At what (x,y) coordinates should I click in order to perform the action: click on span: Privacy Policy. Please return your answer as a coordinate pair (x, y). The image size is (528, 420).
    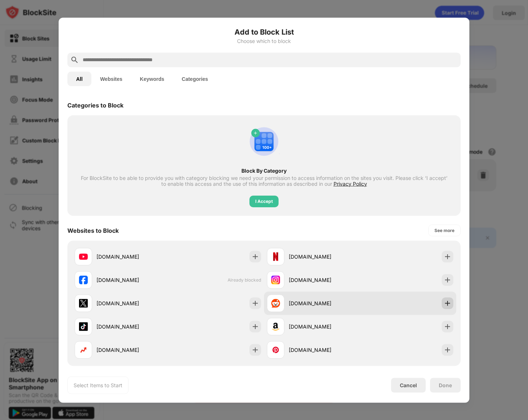
    Looking at the image, I should click on (350, 183).